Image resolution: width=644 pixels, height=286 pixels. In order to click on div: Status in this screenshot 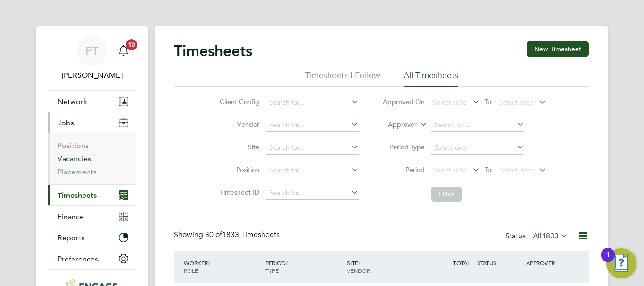, I will do `click(537, 236)`.